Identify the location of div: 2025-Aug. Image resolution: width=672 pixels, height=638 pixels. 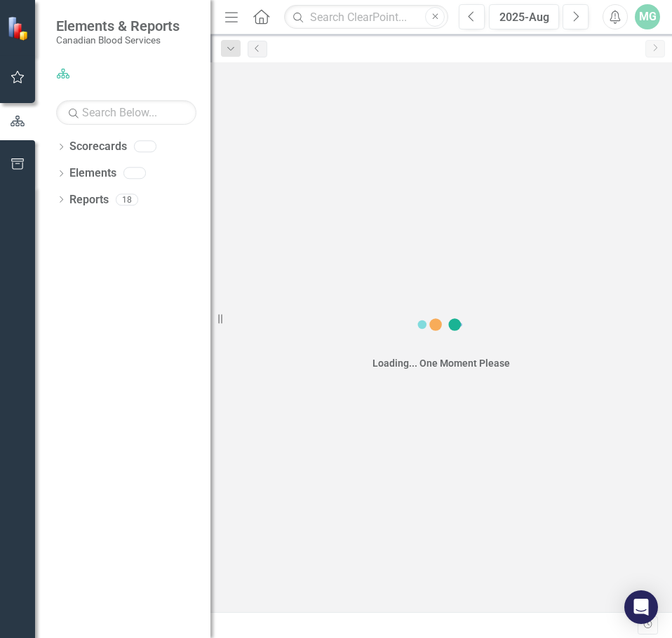
(523, 17).